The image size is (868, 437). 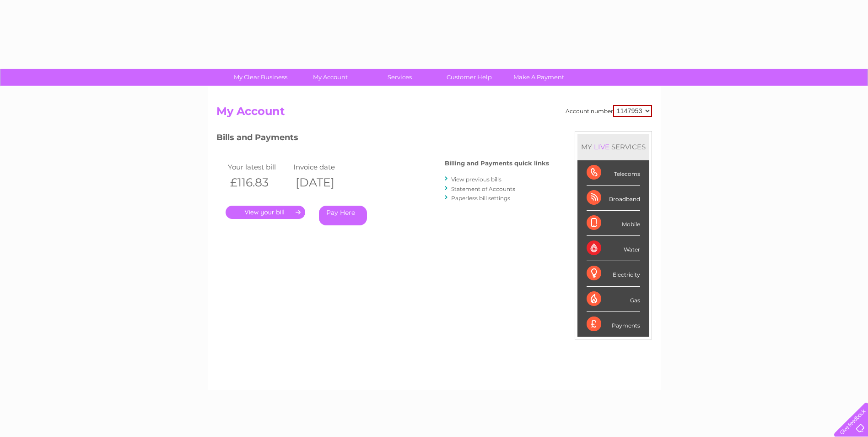 What do you see at coordinates (343, 215) in the screenshot?
I see `a: Pay Here` at bounding box center [343, 215].